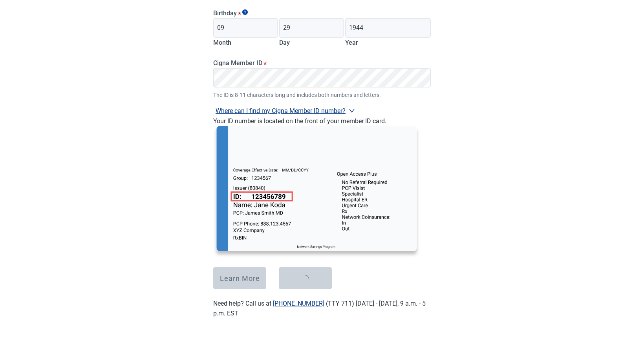  Describe the element at coordinates (322, 95) in the screenshot. I see `span: The ID is 8-11 characters long and includes both numbers and letters.` at that location.